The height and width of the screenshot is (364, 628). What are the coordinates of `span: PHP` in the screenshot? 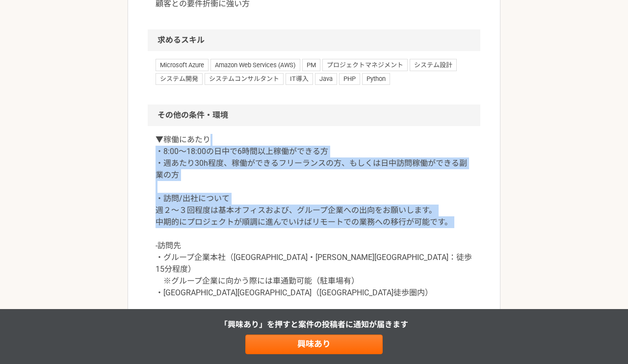 It's located at (349, 79).